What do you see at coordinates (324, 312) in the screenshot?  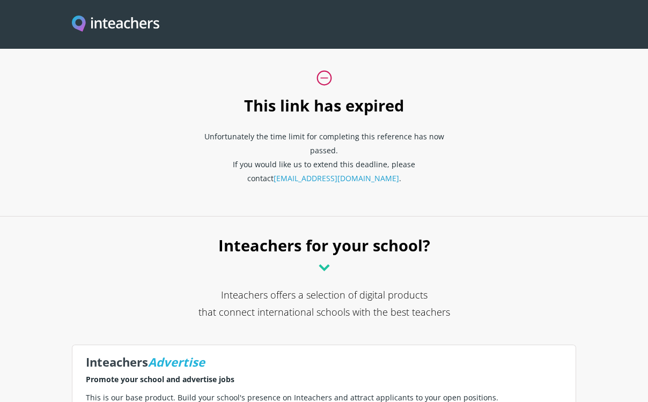 I see `p: Inteachers offers a selection of digital products that connect international schools with the bes...` at bounding box center [324, 312].